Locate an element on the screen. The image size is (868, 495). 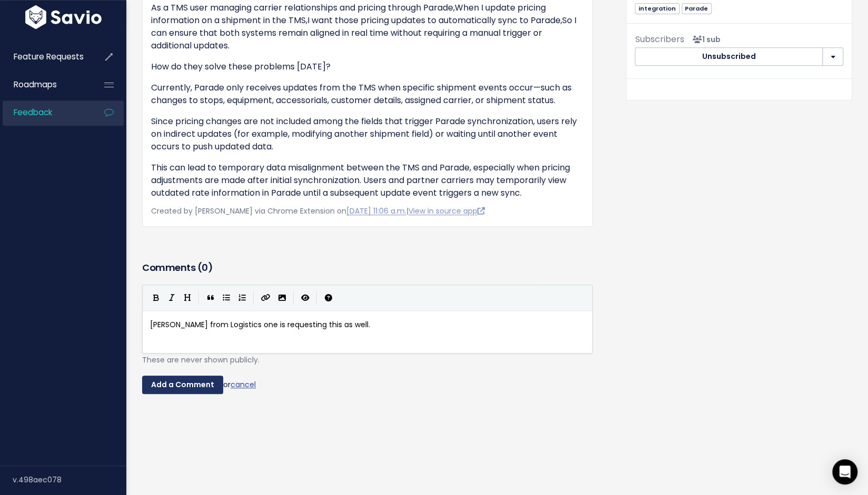
button: Create Link is located at coordinates (266, 298).